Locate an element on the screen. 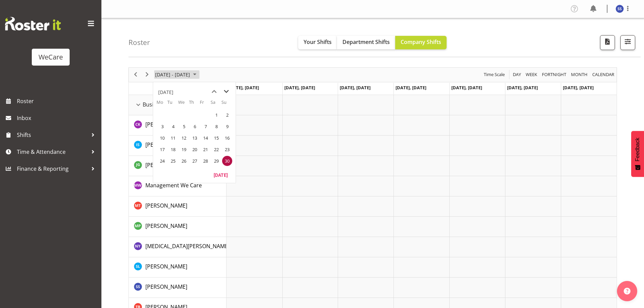 The image size is (644, 308). span: Wednesday, June 5, 2024 is located at coordinates (184, 126).